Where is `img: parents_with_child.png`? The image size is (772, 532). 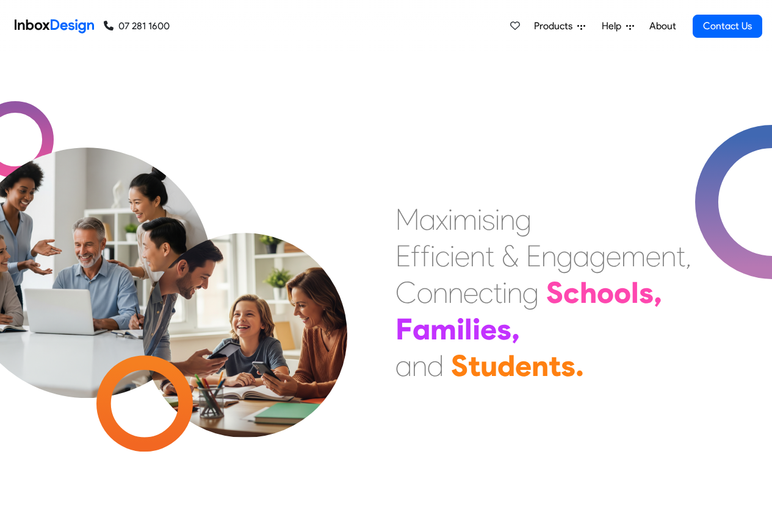
img: parents_with_child.png is located at coordinates (244, 309).